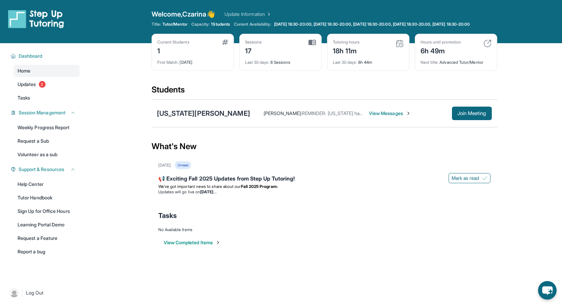 The width and height of the screenshot is (562, 305). I want to click on div: What's New, so click(324, 147).